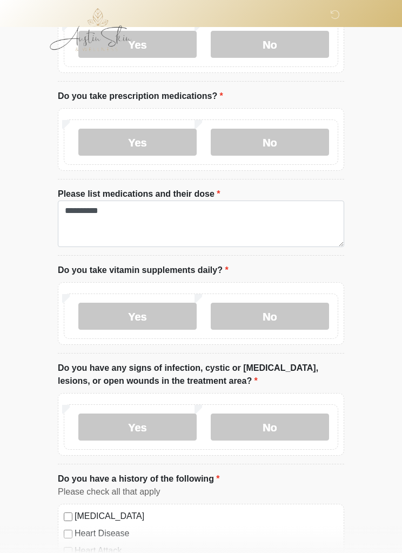 The width and height of the screenshot is (402, 553). Describe the element at coordinates (139, 194) in the screenshot. I see `label: Please list medications and their dose` at that location.